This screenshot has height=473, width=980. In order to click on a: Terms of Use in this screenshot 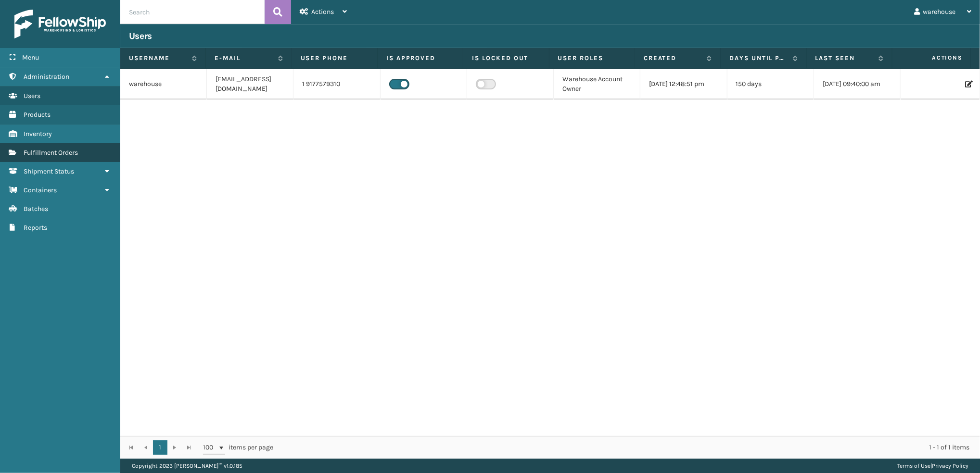, I will do `click(913, 465)`.